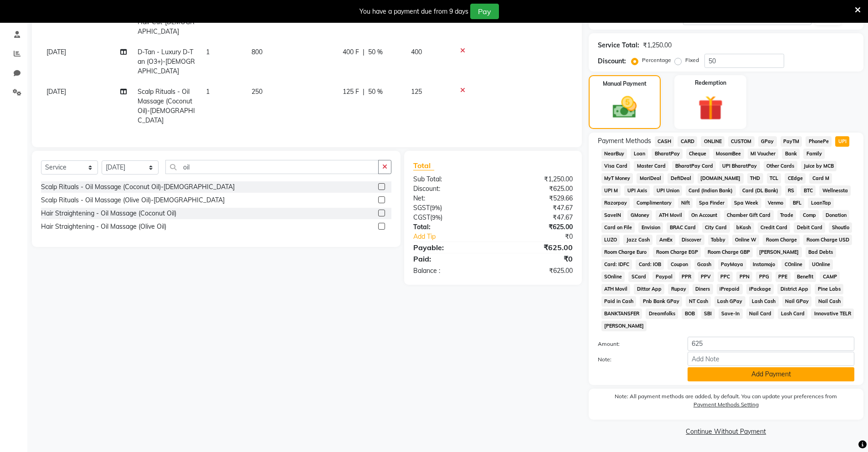  I want to click on span: 400, so click(416, 52).